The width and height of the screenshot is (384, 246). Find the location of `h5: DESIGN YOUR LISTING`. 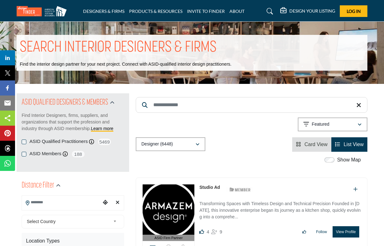

h5: DESIGN YOUR LISTING is located at coordinates (312, 11).